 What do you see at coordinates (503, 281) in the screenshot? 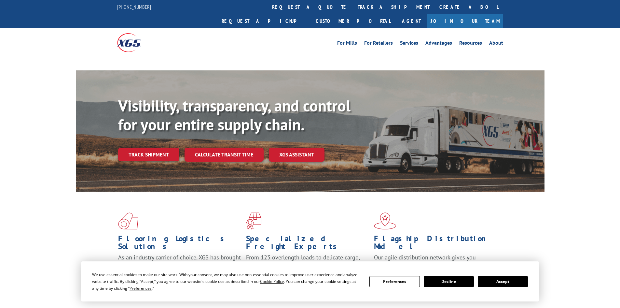
I see `button: Accept` at bounding box center [503, 281].